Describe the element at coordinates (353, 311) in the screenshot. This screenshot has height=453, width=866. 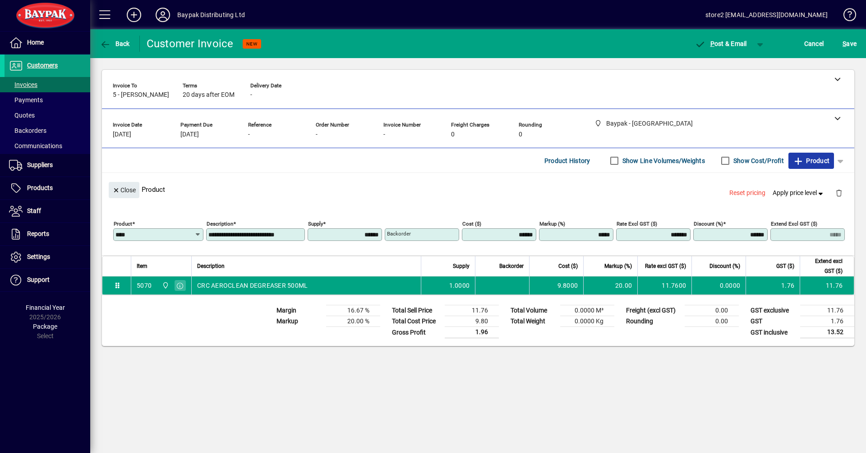
I see `td: 16.67 %` at that location.